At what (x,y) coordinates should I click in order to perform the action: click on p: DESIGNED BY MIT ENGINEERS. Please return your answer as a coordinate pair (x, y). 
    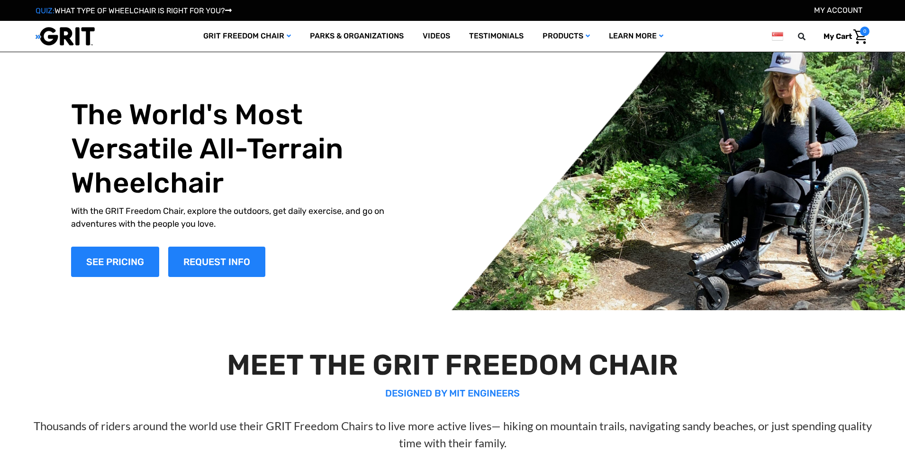
    Looking at the image, I should click on (453, 393).